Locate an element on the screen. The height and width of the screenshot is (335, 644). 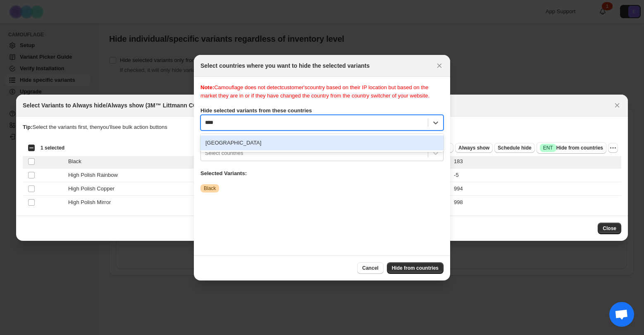
span: Close is located at coordinates (609, 229).